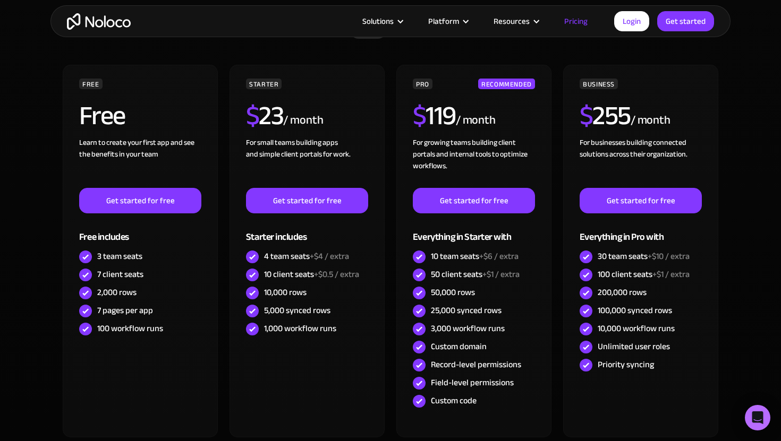 This screenshot has width=781, height=441. I want to click on div: Priority syncing, so click(626, 365).